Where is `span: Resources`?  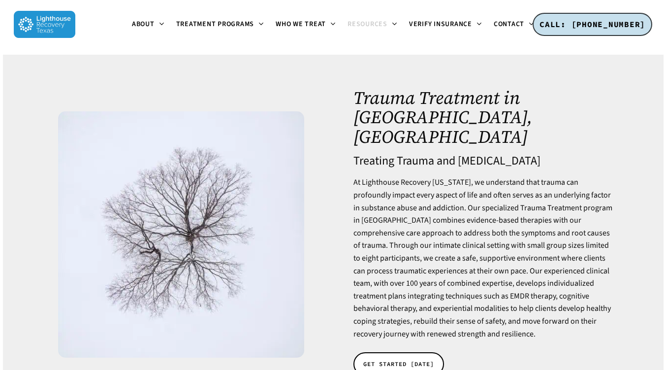
span: Resources is located at coordinates (367, 24).